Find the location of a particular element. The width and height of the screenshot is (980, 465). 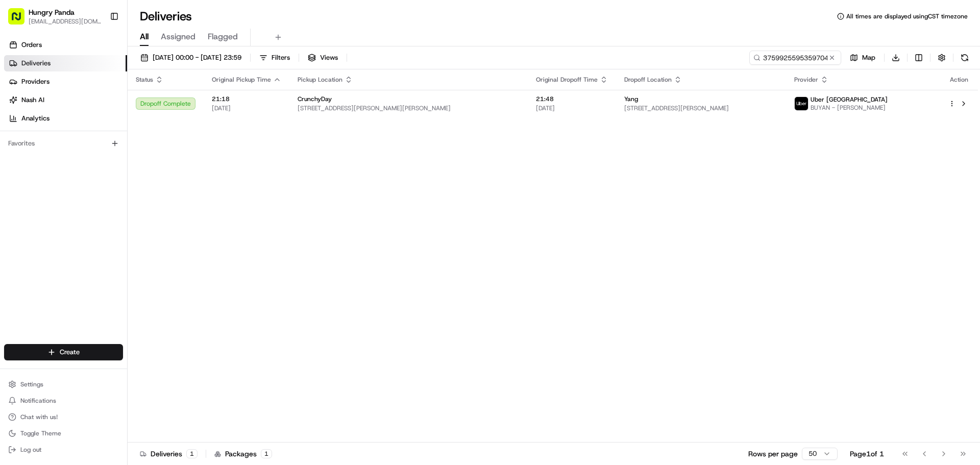

div: Action is located at coordinates (958, 79).